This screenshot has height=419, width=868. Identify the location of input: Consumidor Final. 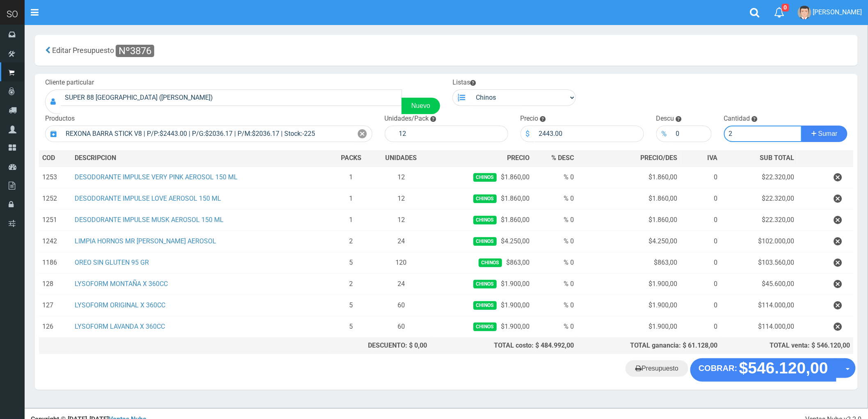
(231, 98).